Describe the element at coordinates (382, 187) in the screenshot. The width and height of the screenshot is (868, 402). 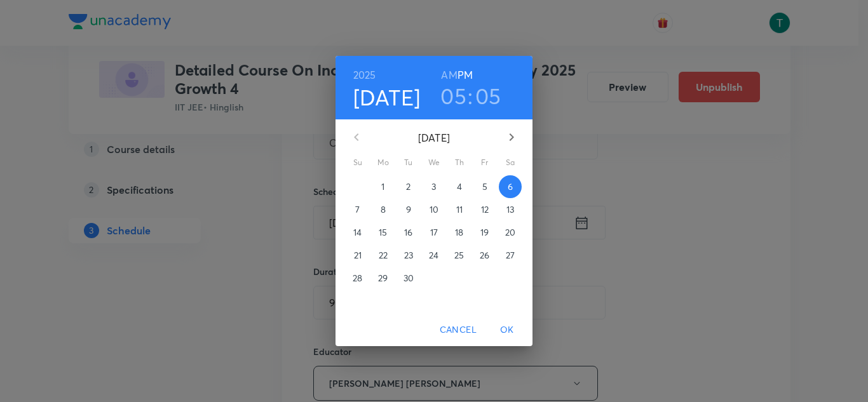
I see `p: 1` at that location.